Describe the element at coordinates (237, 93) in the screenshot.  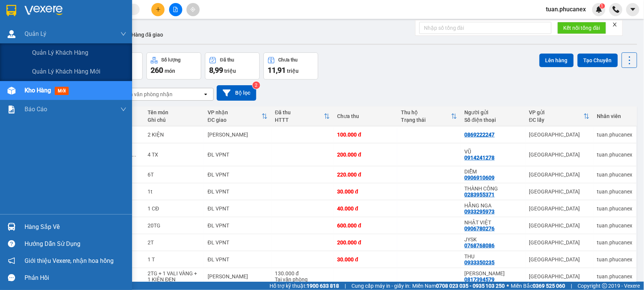
I see `button: Bộ lọc` at that location.